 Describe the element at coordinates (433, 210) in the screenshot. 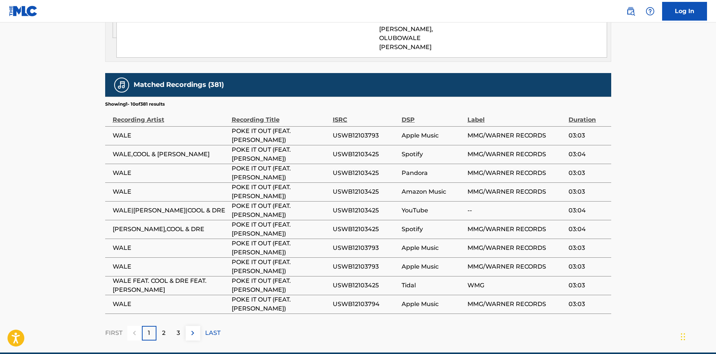

I see `span: YouTube` at that location.